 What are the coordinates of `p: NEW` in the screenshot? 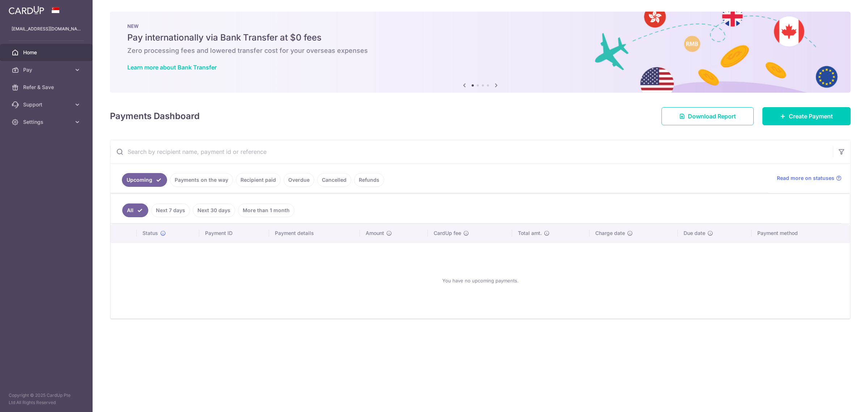 It's located at (481, 26).